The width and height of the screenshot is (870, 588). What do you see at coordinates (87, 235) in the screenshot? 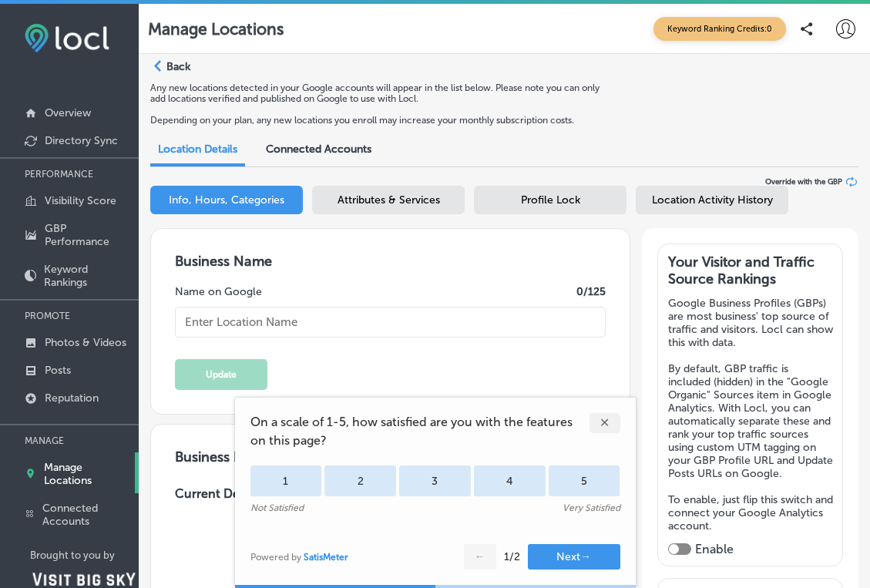
I see `p: GBP Performance` at bounding box center [87, 235].